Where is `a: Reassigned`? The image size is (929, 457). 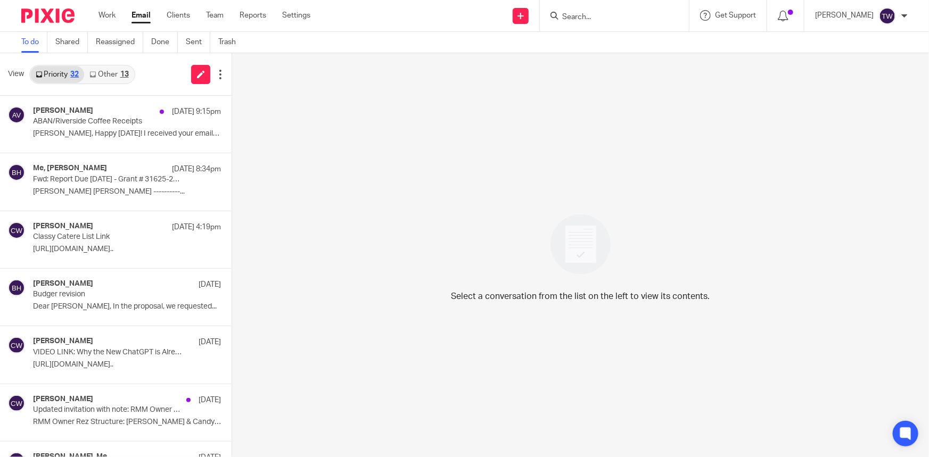 a: Reassigned is located at coordinates (119, 42).